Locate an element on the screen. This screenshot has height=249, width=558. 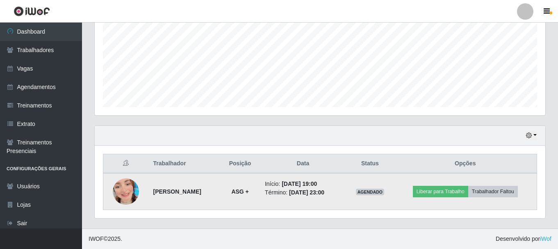
th: Trabalhador is located at coordinates (184, 164).